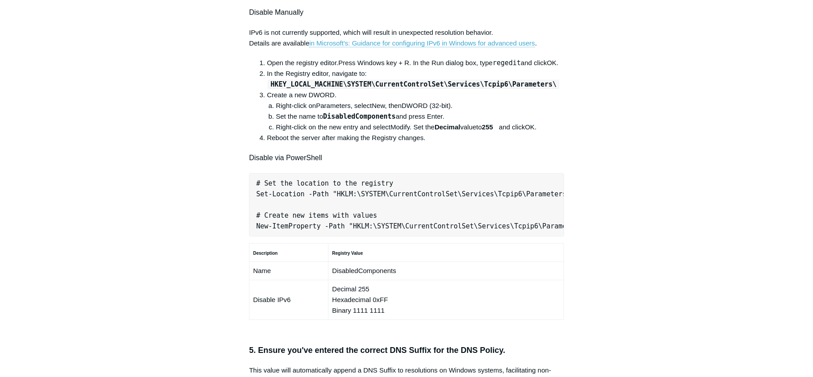  What do you see at coordinates (422, 43) in the screenshot?
I see `a: in Microsoft's: Guidance for configuring IPv6 in Windows for advanced users` at bounding box center [422, 43].